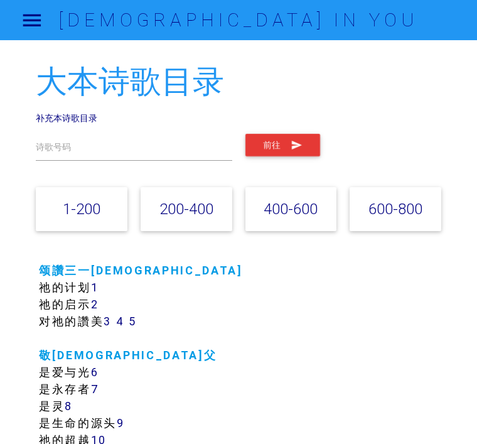 This screenshot has width=477, height=444. Describe the element at coordinates (95, 372) in the screenshot. I see `a: 6` at that location.